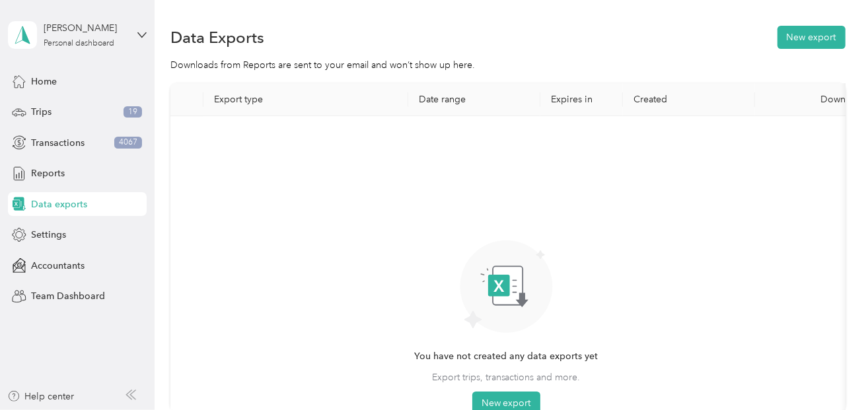  What do you see at coordinates (217, 37) in the screenshot?
I see `h1: Data Exports` at bounding box center [217, 37].